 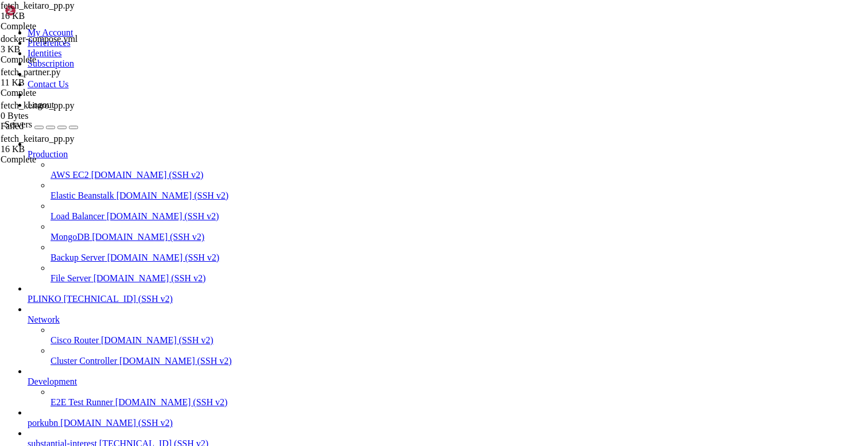 What do you see at coordinates (58, 83) in the screenshot?
I see `div: 11 KB` at bounding box center [58, 83].